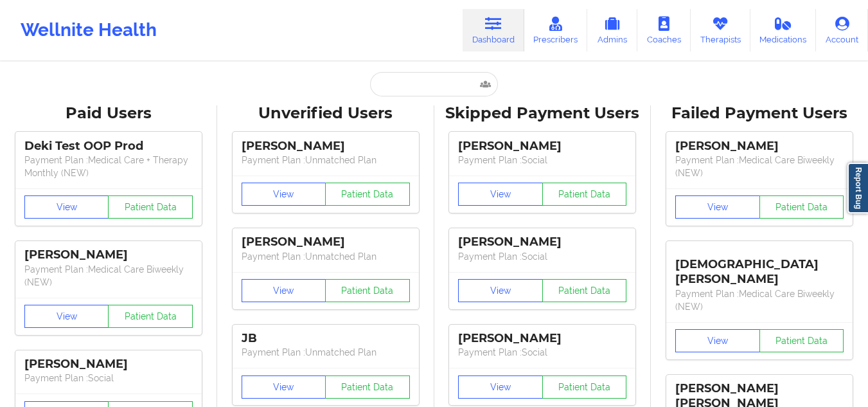 This screenshot has height=407, width=868. I want to click on a: Dashboard, so click(493, 30).